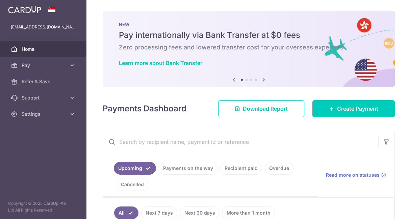 The height and width of the screenshot is (219, 411). I want to click on img: CardUp, so click(25, 9).